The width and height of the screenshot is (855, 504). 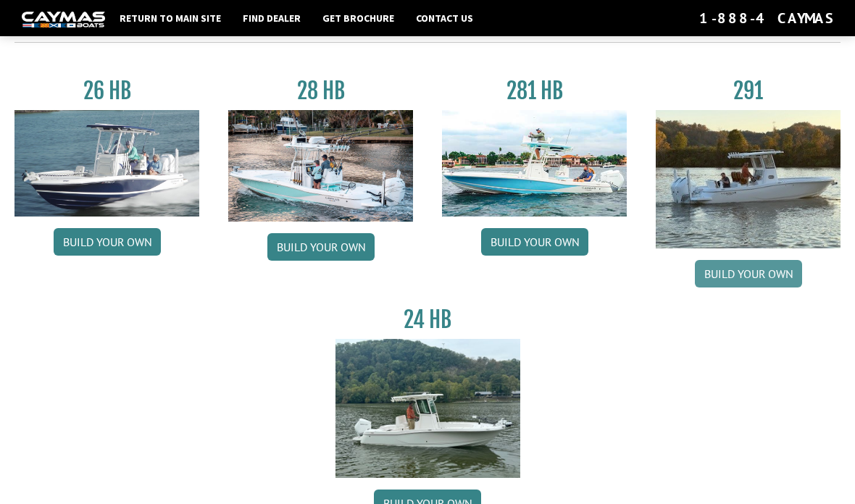 What do you see at coordinates (428, 408) in the screenshot?
I see `img: 24_HB_thumbnail.jpg` at bounding box center [428, 408].